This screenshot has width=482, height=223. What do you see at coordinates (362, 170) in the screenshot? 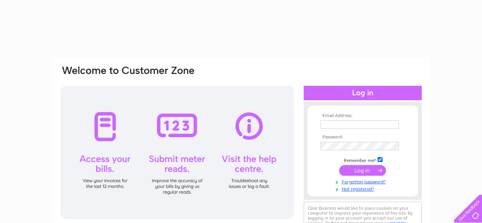
I see `input: Submit` at bounding box center [362, 170].